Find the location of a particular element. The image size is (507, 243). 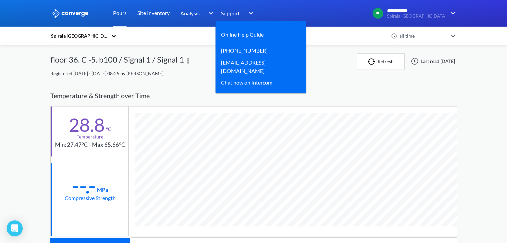

div: all time is located at coordinates (423, 36).